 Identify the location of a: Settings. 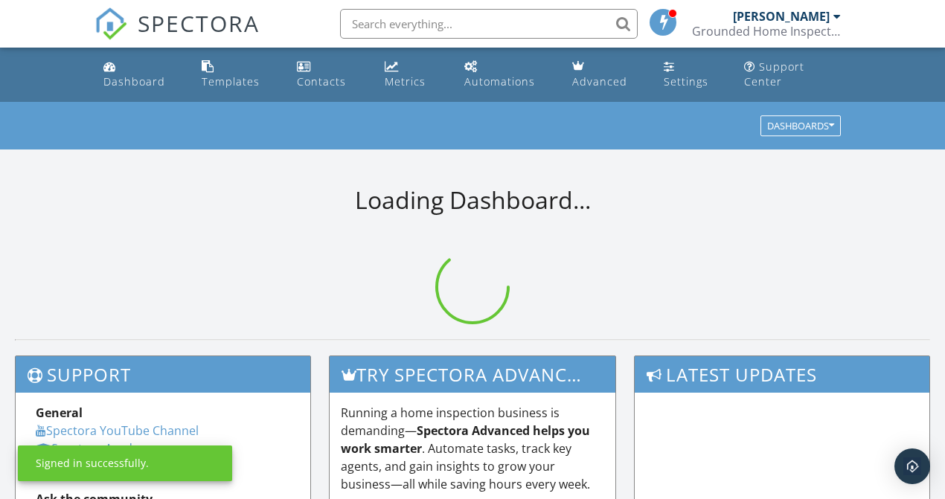
(692, 74).